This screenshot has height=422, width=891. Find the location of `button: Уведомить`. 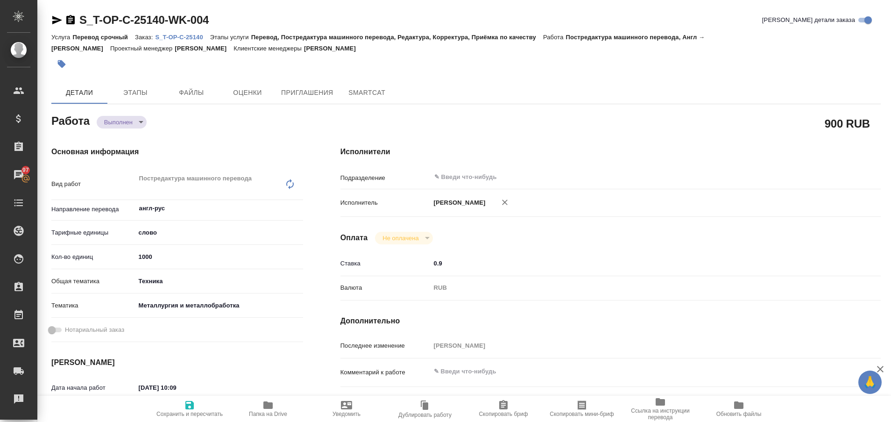

button: Уведомить is located at coordinates (346, 408).